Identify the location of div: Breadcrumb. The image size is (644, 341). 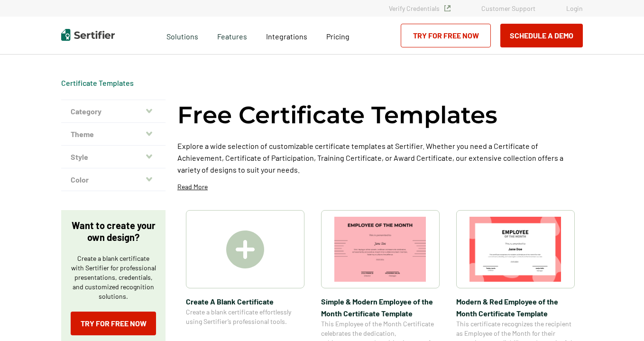
(97, 83).